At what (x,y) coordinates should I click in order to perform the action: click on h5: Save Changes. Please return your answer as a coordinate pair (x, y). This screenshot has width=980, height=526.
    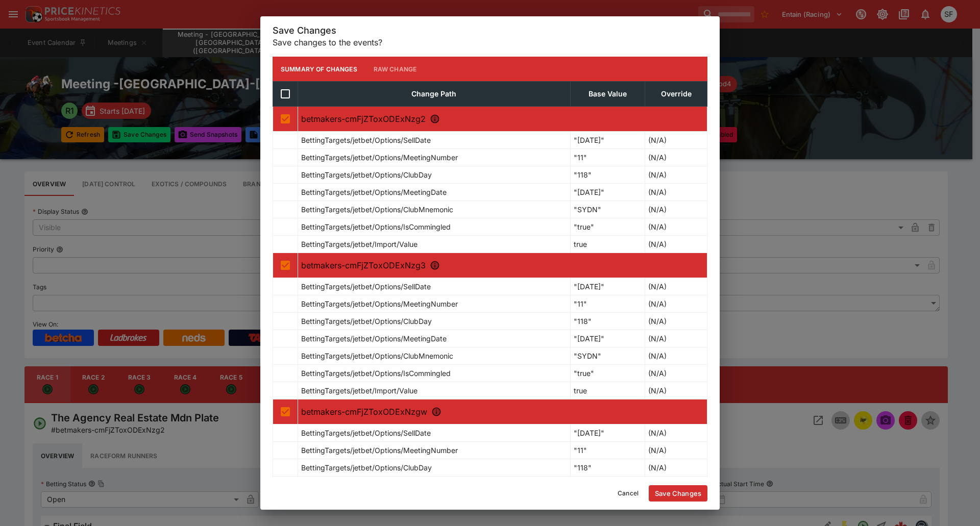
    Looking at the image, I should click on (490, 30).